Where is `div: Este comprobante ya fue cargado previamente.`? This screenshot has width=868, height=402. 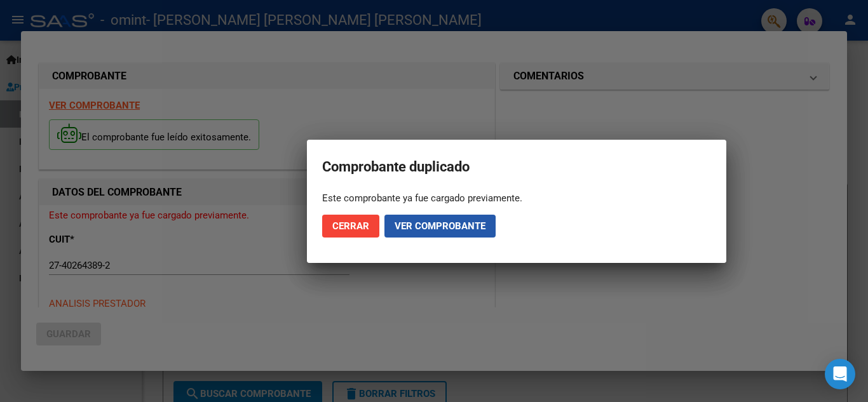
div: Este comprobante ya fue cargado previamente. is located at coordinates (517, 198).